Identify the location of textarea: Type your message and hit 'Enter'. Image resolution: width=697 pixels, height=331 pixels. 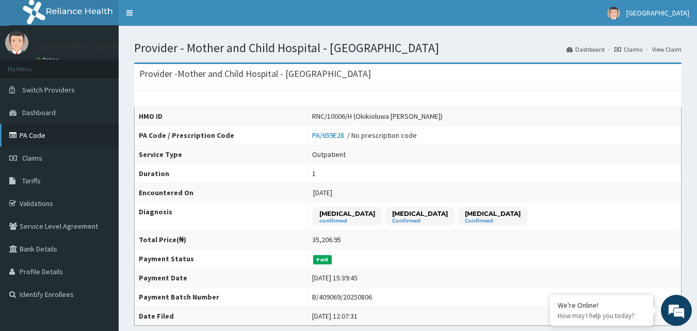
(101, 239).